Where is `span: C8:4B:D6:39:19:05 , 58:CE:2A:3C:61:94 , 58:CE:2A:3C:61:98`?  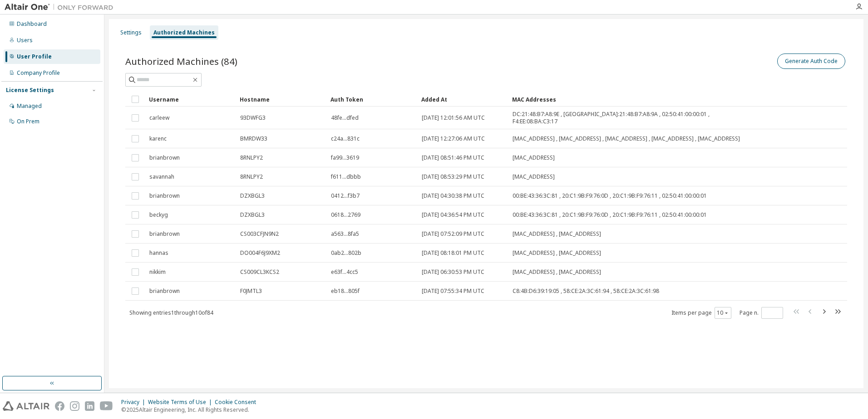 span: C8:4B:D6:39:19:05 , 58:CE:2A:3C:61:94 , 58:CE:2A:3C:61:98 is located at coordinates (586, 291).